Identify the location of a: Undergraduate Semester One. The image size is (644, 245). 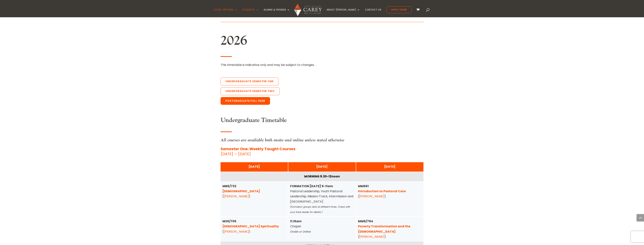
(250, 82).